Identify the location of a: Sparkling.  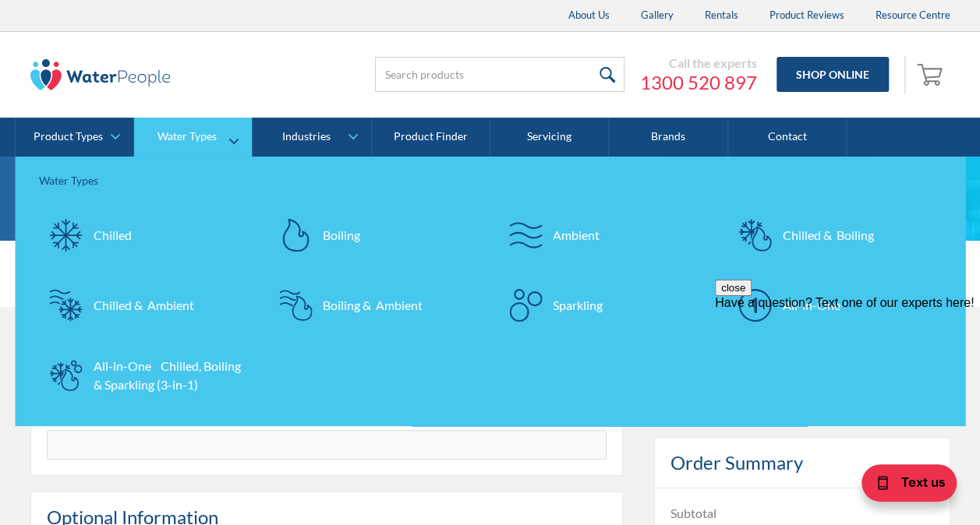
(605, 306).